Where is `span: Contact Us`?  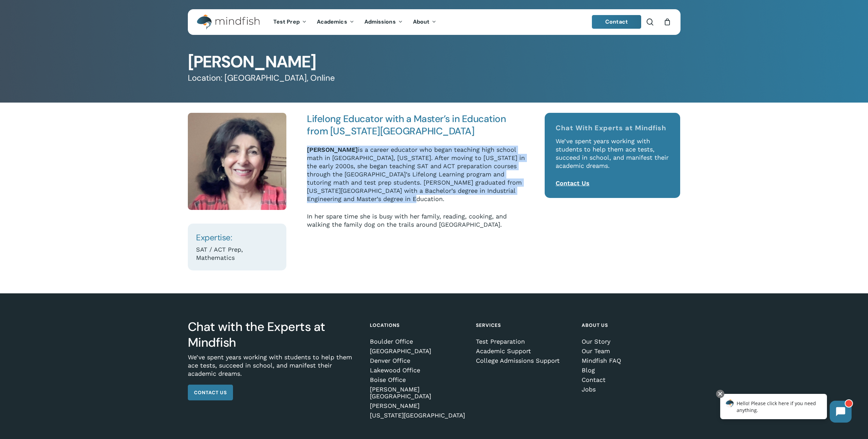
span: Contact Us is located at coordinates (210, 393).